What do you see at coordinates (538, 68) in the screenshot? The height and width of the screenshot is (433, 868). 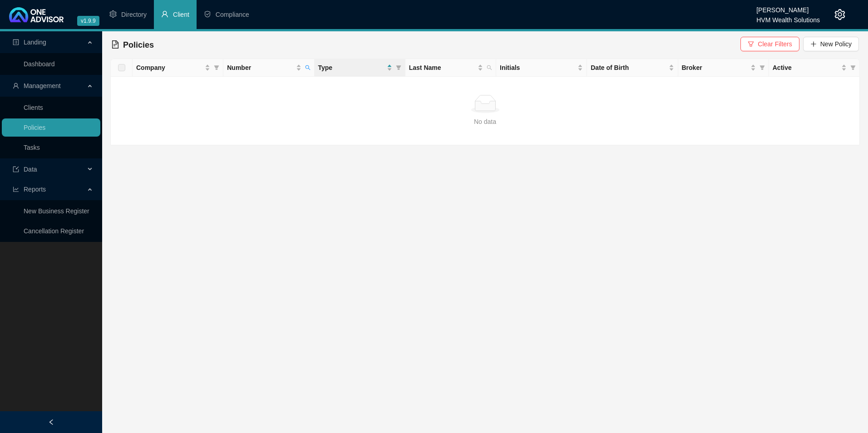 I see `span: Initials` at bounding box center [538, 68].